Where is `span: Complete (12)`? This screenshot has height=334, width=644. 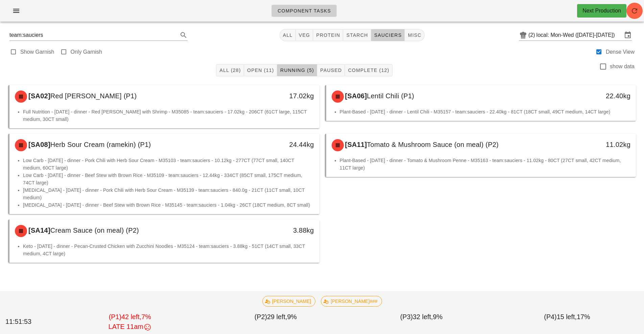
span: Complete (12) is located at coordinates (368, 70).